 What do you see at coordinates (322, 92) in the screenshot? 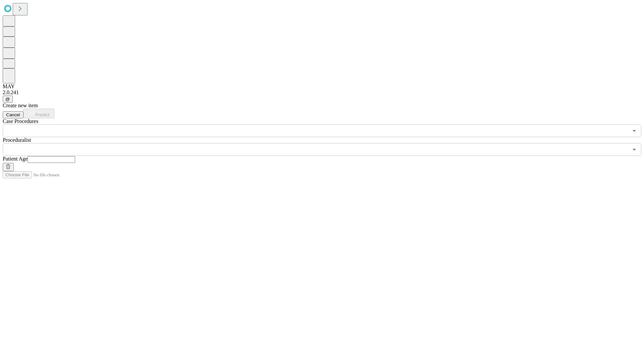
I see `div: 2.0.241` at bounding box center [322, 92].